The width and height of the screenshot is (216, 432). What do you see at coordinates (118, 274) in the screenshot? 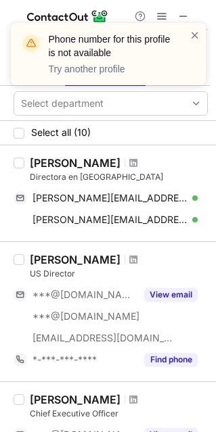
I see `div: US Director` at bounding box center [118, 274].